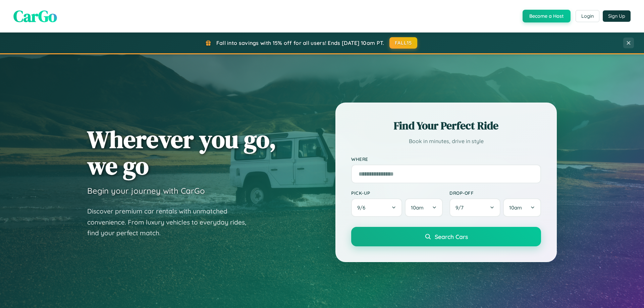  Describe the element at coordinates (451, 237) in the screenshot. I see `span: Search Cars` at that location.